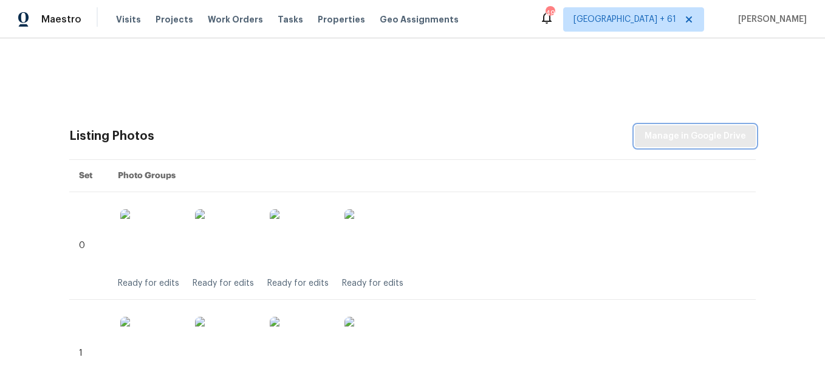 Image resolution: width=825 pixels, height=377 pixels. What do you see at coordinates (128, 19) in the screenshot?
I see `span: Visits` at bounding box center [128, 19].